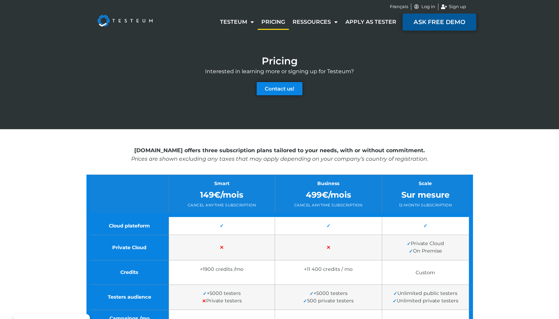 The height and width of the screenshot is (319, 559). Describe the element at coordinates (425, 301) in the screenshot. I see `span: Unlimited private testers` at that location.